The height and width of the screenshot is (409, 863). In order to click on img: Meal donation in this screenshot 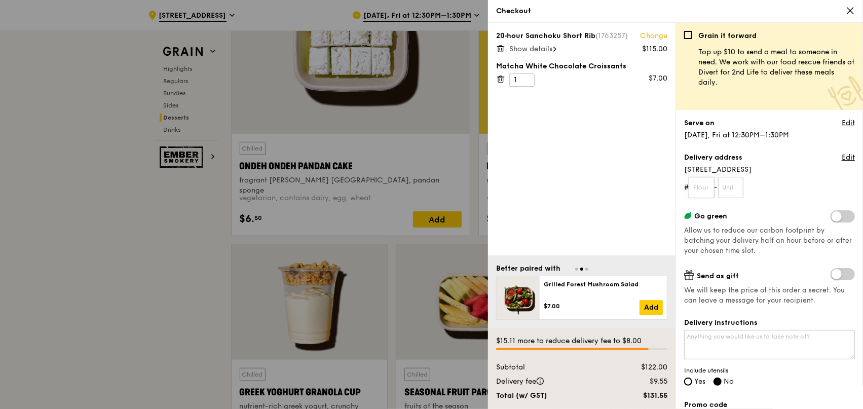, I will do `click(845, 94)`.